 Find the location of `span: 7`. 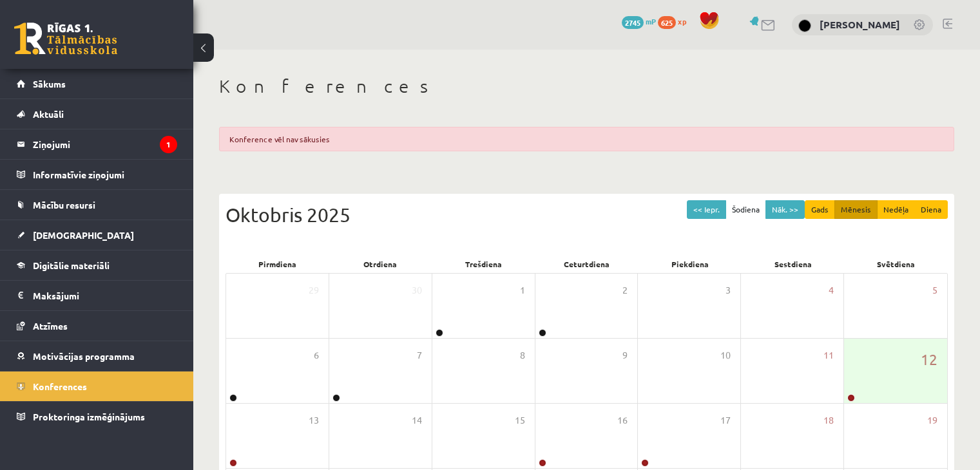

span: 7 is located at coordinates (420, 355).